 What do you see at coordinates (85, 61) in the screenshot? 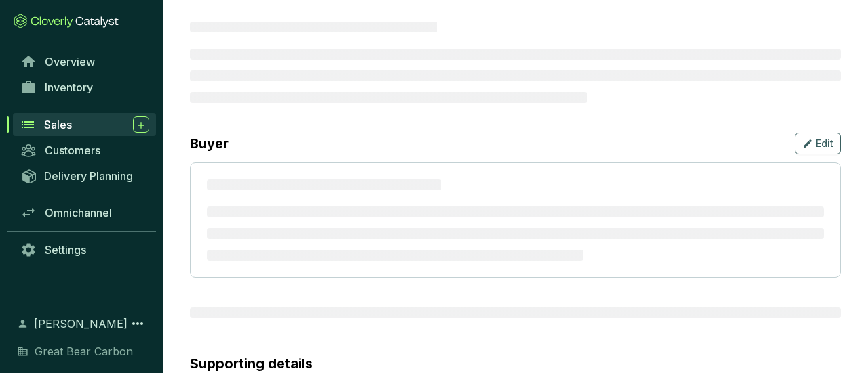
I see `a: Overview` at bounding box center [85, 61].